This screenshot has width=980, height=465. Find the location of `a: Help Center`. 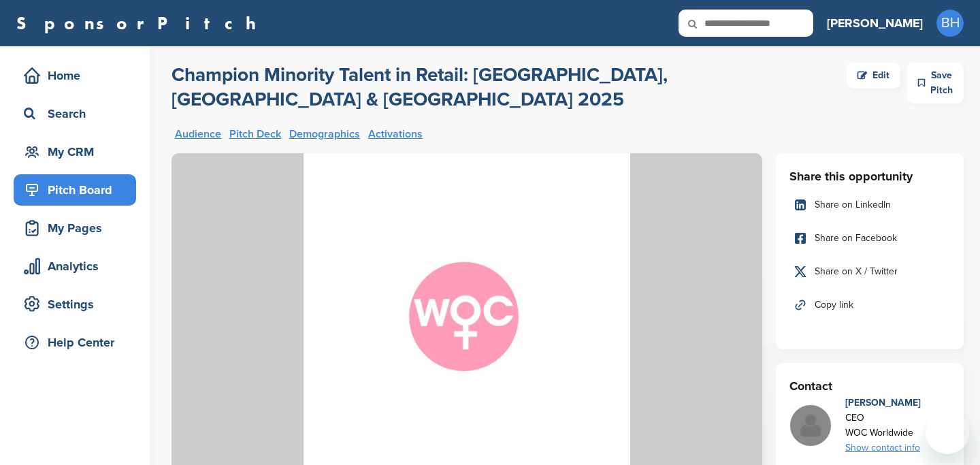

a: Help Center is located at coordinates (75, 343).